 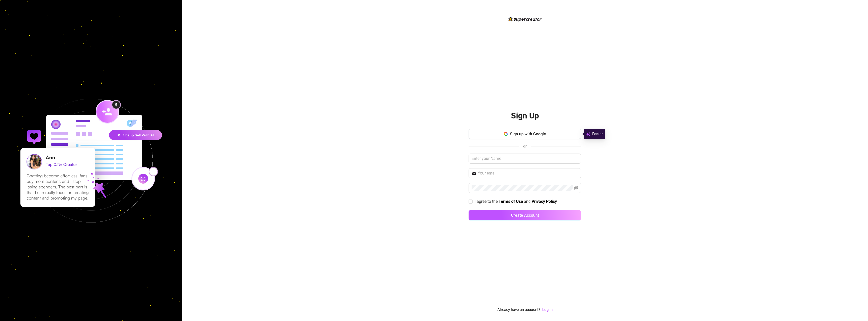 I want to click on img: svg%3e, so click(x=588, y=134).